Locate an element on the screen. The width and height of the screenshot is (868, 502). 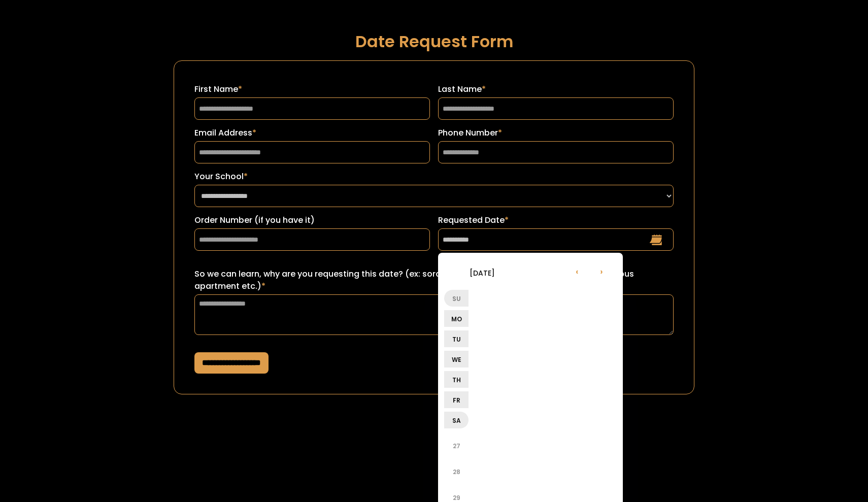
li: 27 is located at coordinates (456, 446).